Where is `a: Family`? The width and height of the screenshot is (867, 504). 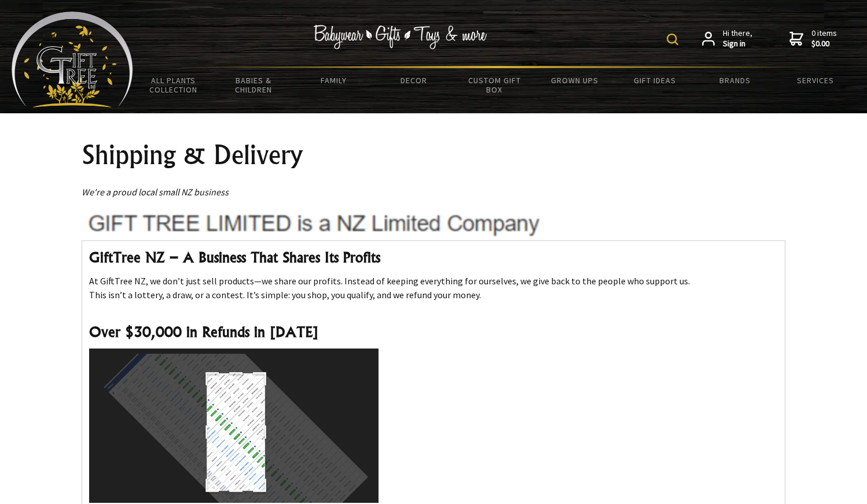 a: Family is located at coordinates (333, 81).